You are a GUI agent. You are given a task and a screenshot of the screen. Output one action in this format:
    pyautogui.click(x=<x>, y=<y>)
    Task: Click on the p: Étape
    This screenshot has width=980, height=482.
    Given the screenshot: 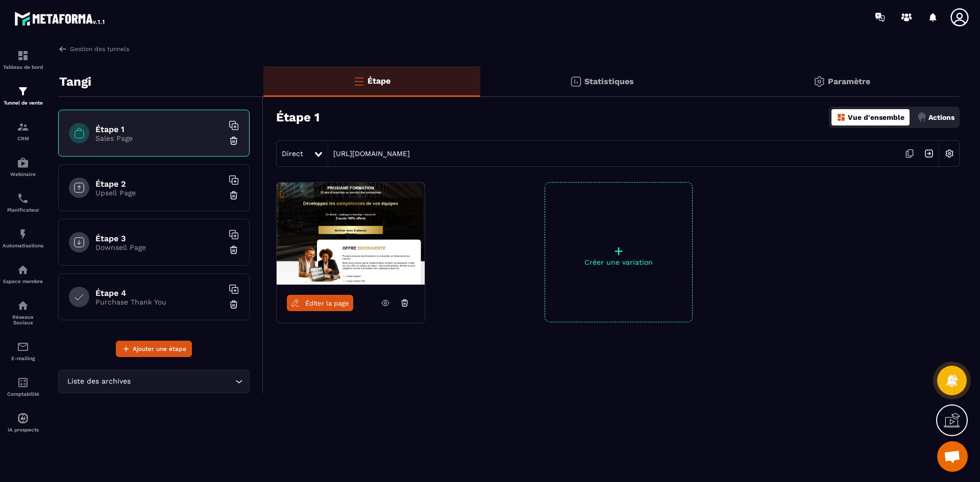 What is the action you would take?
    pyautogui.click(x=378, y=80)
    